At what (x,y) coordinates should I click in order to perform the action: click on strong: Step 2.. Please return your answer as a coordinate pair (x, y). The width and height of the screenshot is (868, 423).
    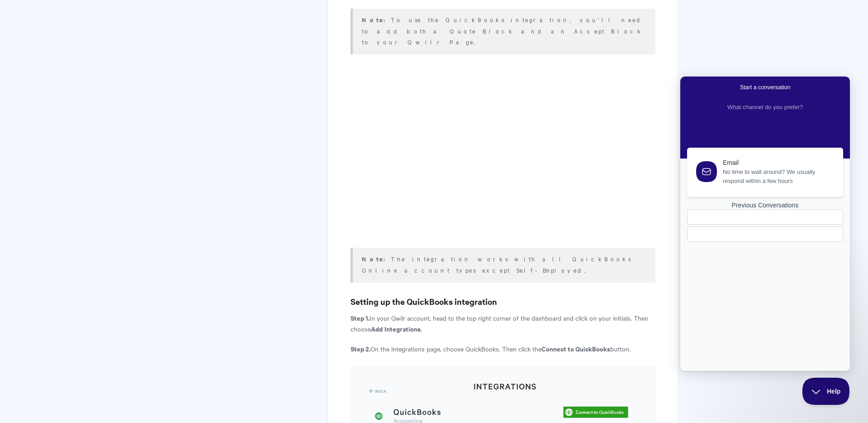
    Looking at the image, I should click on (360, 348).